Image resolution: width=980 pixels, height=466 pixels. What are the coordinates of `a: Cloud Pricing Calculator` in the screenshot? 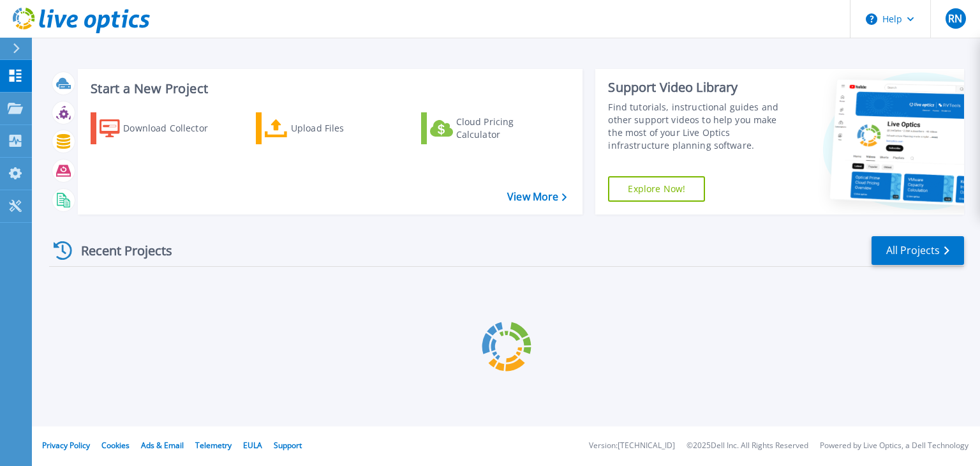 It's located at (492, 129).